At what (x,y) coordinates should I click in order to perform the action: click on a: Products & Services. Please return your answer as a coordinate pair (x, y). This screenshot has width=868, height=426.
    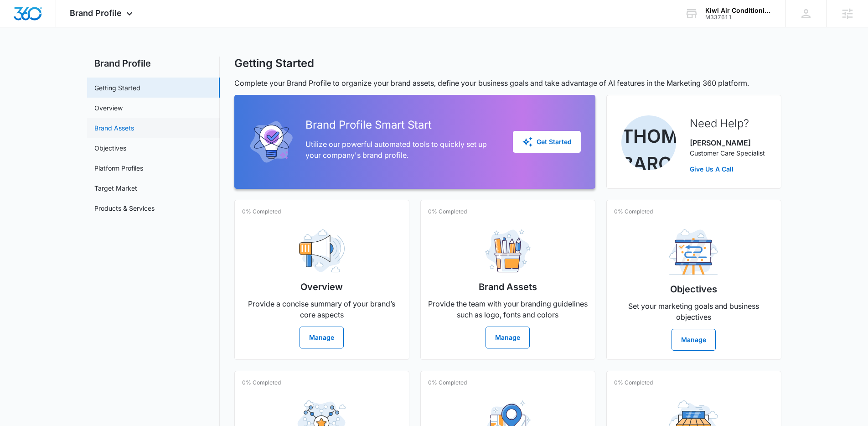
    Looking at the image, I should click on (124, 208).